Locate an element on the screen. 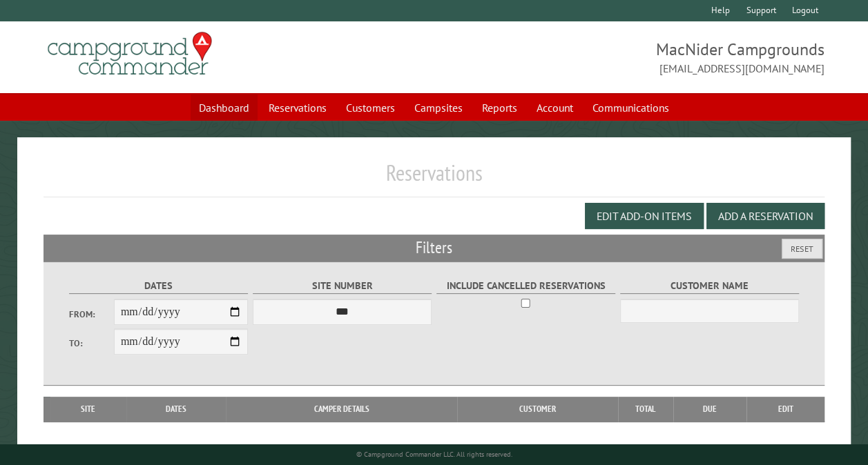  th: Site is located at coordinates (88, 409).